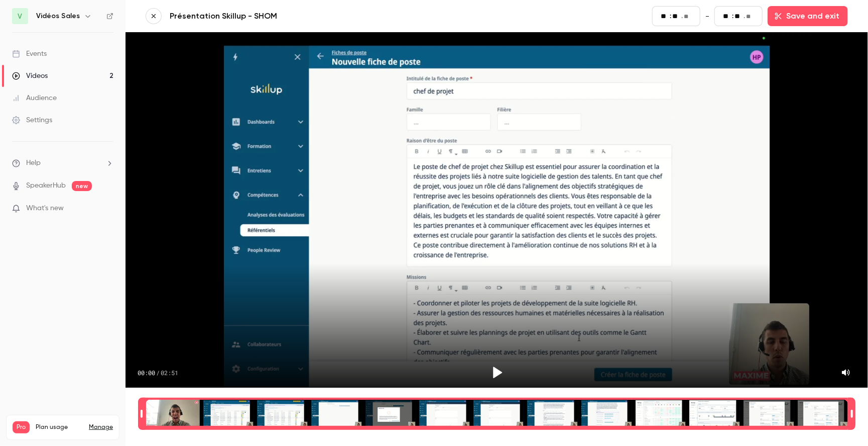  Describe the element at coordinates (20, 16) in the screenshot. I see `span: V` at that location.